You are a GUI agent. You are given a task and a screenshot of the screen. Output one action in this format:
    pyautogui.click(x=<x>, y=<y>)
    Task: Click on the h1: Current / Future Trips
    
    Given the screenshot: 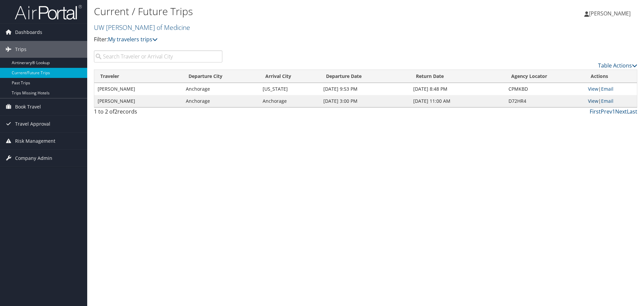 What is the action you would take?
    pyautogui.click(x=275, y=11)
    